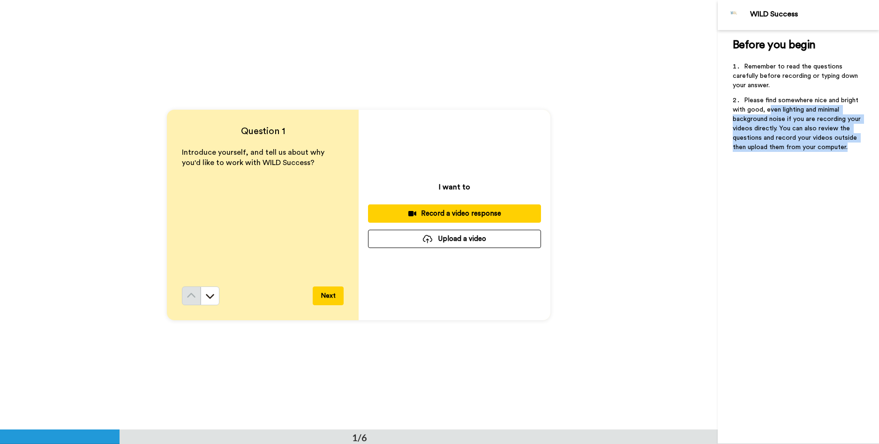 Image resolution: width=879 pixels, height=444 pixels. I want to click on button: Next, so click(328, 296).